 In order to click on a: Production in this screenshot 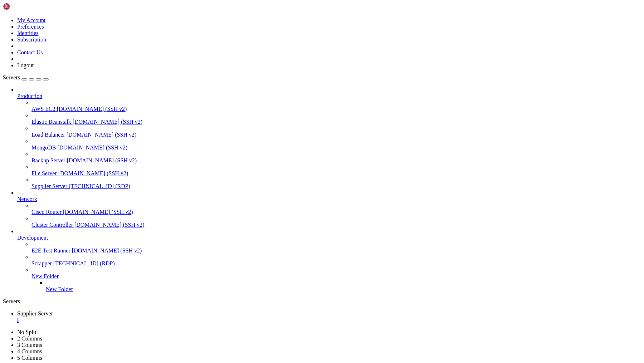, I will do `click(329, 96)`.